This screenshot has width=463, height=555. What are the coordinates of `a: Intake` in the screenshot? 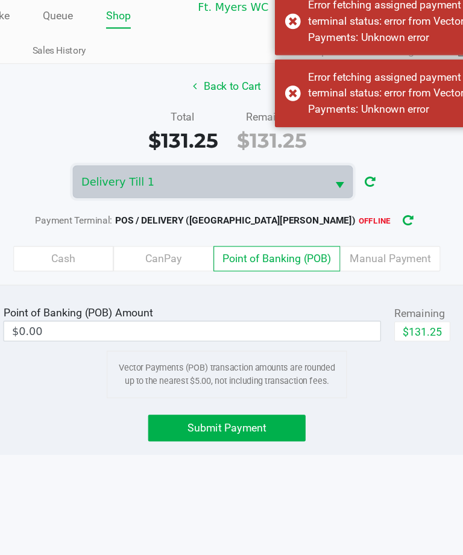 It's located at (22, 33).